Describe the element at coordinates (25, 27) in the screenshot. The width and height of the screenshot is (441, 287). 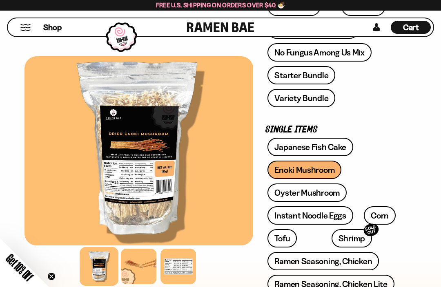
I see `button: Mobile Menu Trigger` at that location.